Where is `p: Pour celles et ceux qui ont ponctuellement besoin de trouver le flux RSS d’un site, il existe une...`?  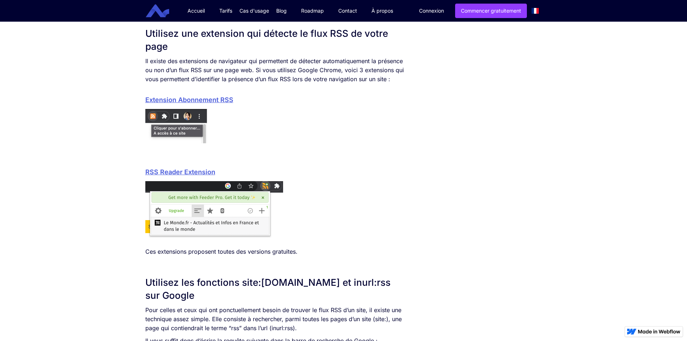 p: Pour celles et ceux qui ont ponctuellement besoin de trouver le flux RSS d’un site, il existe une... is located at coordinates (276, 319).